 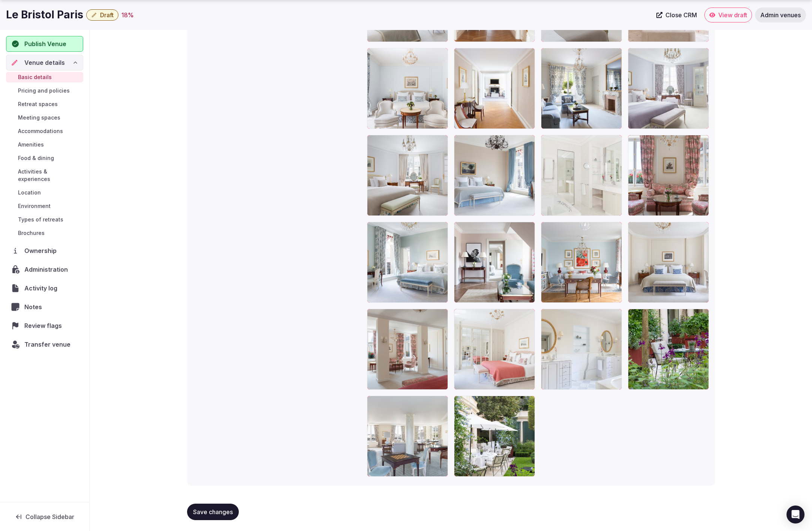 I want to click on a: Close CRM, so click(x=677, y=15).